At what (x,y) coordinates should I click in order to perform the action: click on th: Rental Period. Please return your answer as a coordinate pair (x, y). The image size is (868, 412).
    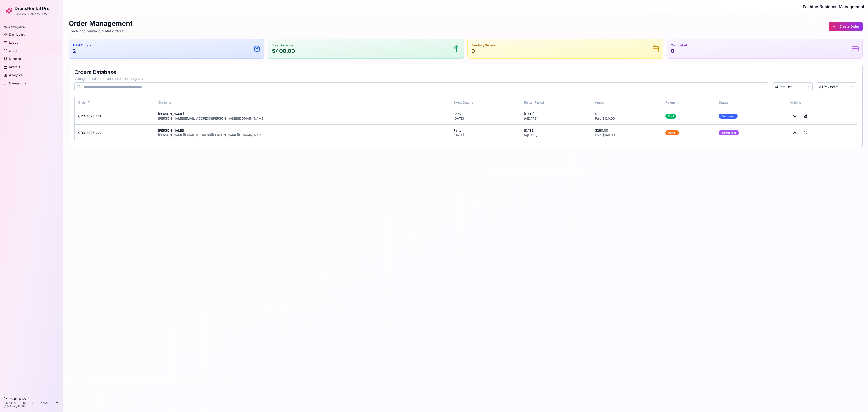
    Looking at the image, I should click on (556, 102).